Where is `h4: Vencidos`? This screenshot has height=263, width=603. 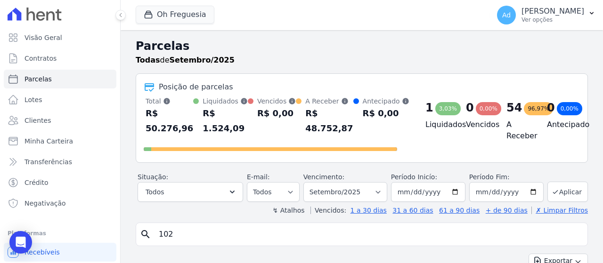
h4: Vencidos is located at coordinates (478, 125).